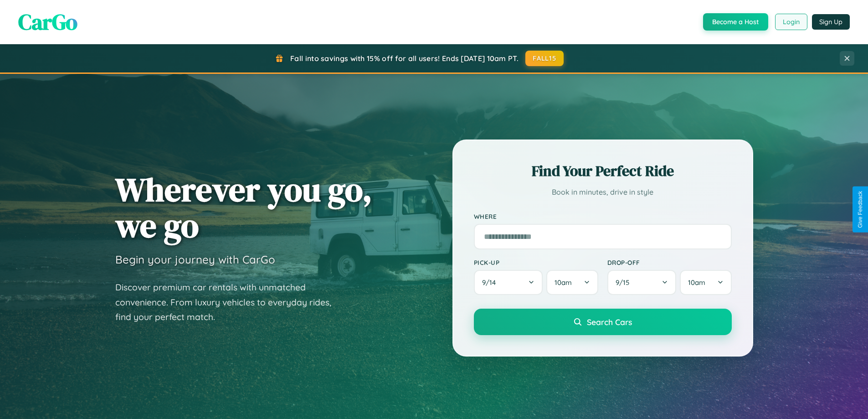 Image resolution: width=868 pixels, height=419 pixels. I want to click on h3: Begin your journey with CarGo, so click(195, 260).